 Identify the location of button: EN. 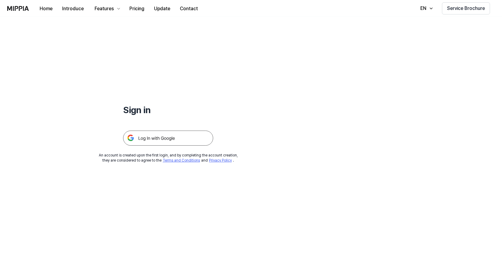
(426, 8).